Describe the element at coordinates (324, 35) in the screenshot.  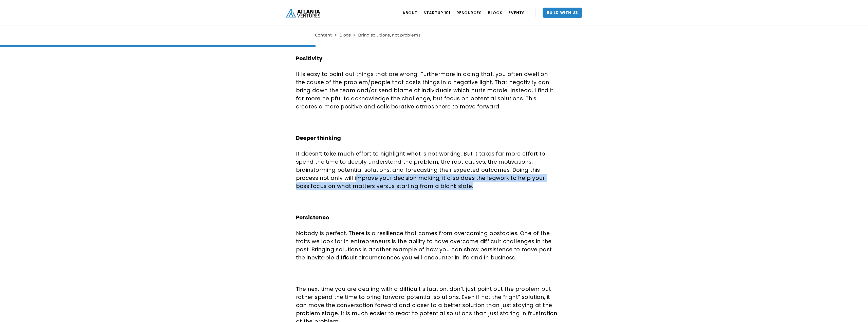
I see `a: Content` at that location.